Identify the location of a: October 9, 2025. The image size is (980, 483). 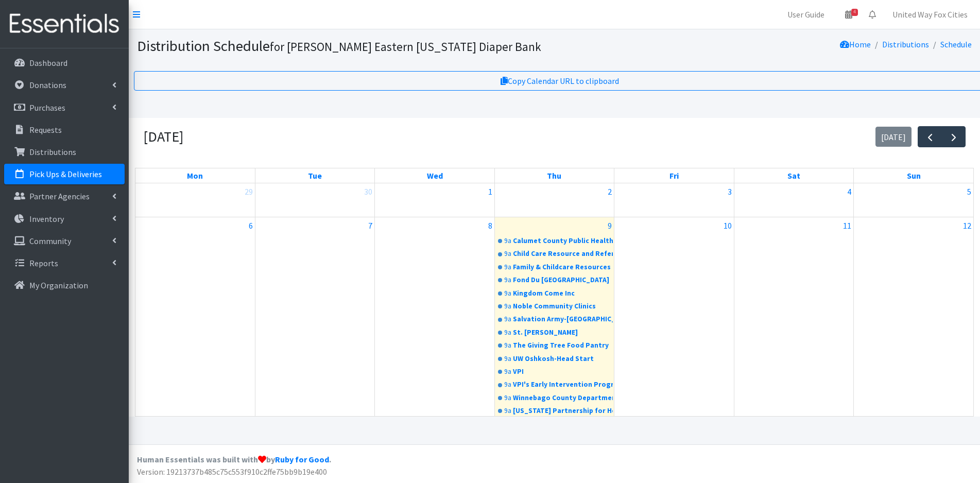
(609, 225).